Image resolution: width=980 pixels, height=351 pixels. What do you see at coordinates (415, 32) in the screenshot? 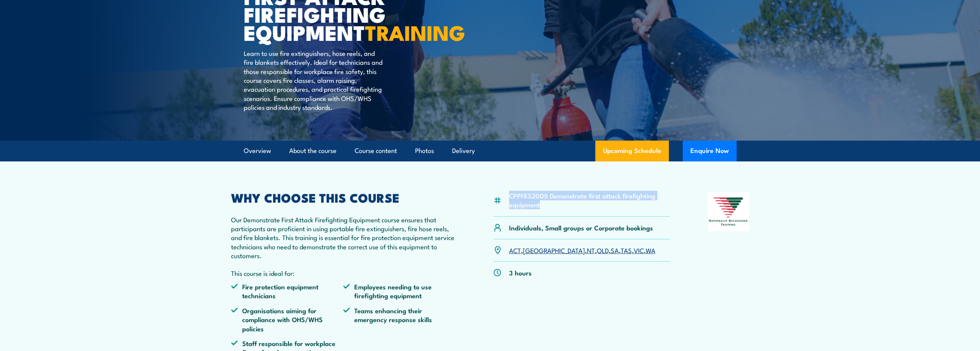
I see `strong: TRAINING` at bounding box center [415, 32].